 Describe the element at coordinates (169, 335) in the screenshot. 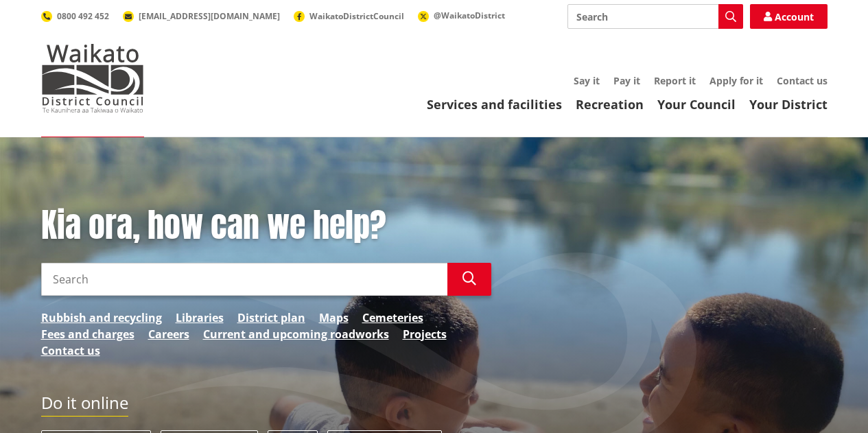

I see `a: Careers` at that location.